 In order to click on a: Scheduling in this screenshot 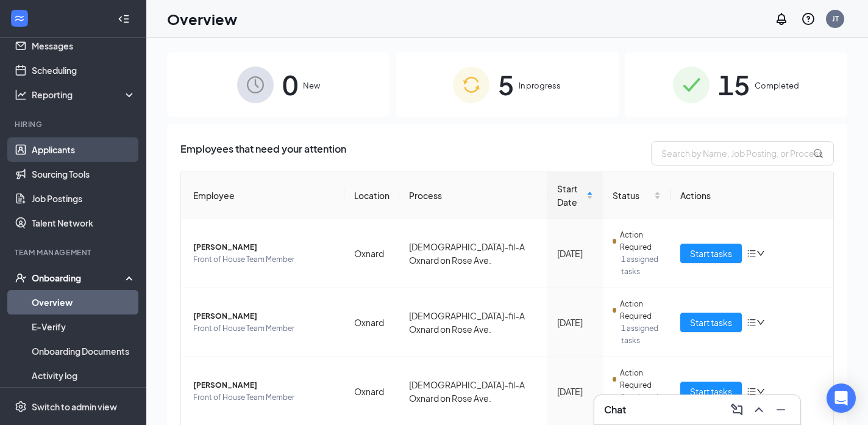, I will do `click(83, 70)`.